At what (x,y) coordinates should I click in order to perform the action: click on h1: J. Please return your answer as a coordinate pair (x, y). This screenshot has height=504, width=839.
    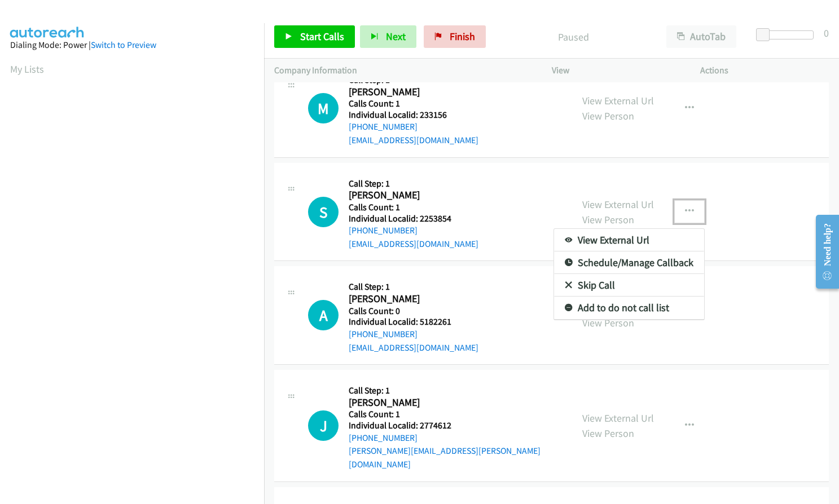
    Looking at the image, I should click on (324, 426).